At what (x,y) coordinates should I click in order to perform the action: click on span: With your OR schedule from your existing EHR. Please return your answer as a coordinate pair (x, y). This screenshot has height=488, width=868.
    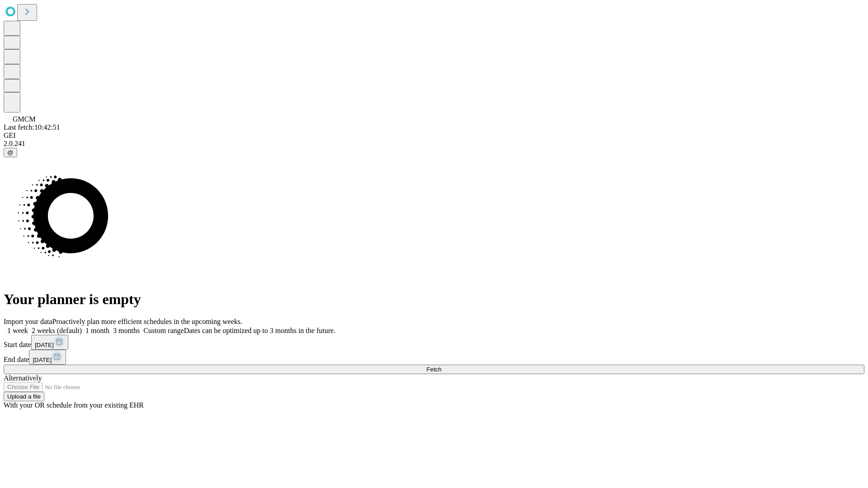
    Looking at the image, I should click on (74, 405).